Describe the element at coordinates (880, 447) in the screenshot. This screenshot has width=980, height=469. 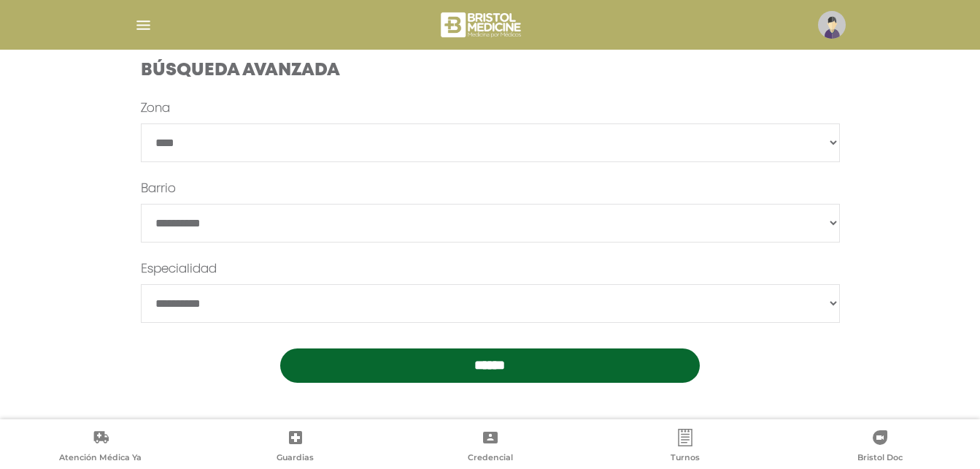
I see `a: Bristol Doc` at that location.